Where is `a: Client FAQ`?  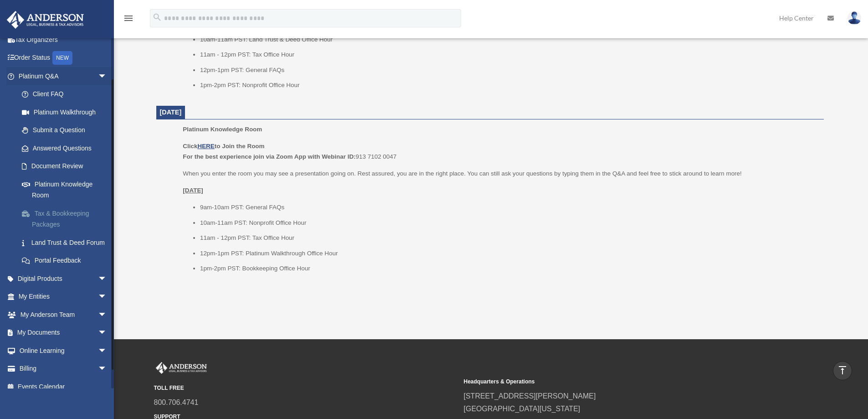 a: Client FAQ is located at coordinates (66, 94).